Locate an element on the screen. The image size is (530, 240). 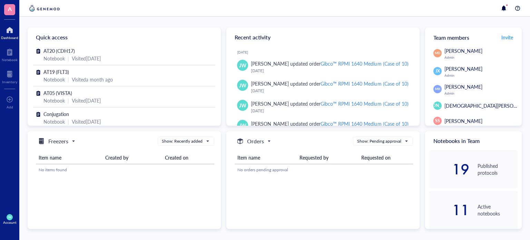
span: MD is located at coordinates (437, 53).